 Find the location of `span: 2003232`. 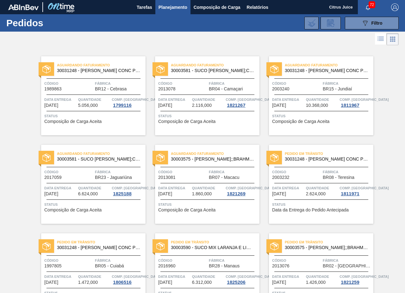

span: 2003232 is located at coordinates (280, 177).